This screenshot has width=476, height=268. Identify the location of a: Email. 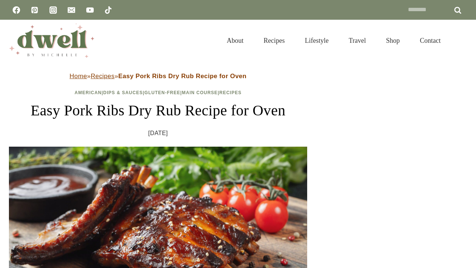
(71, 10).